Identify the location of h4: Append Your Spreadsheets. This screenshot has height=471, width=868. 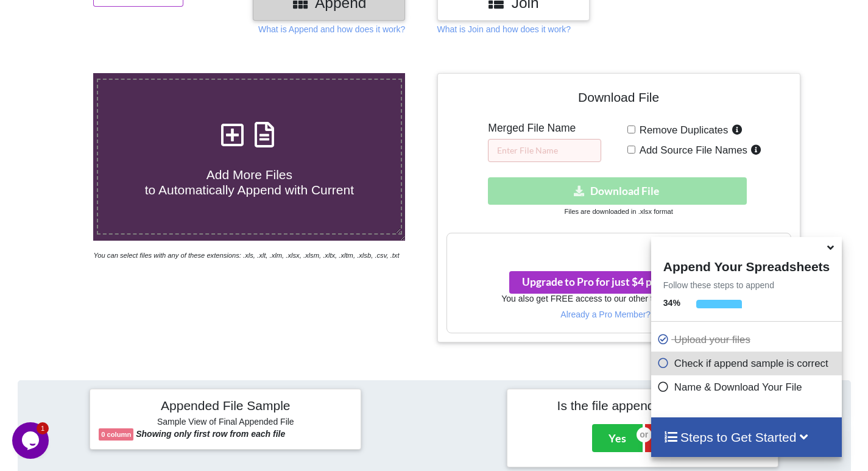
(746, 265).